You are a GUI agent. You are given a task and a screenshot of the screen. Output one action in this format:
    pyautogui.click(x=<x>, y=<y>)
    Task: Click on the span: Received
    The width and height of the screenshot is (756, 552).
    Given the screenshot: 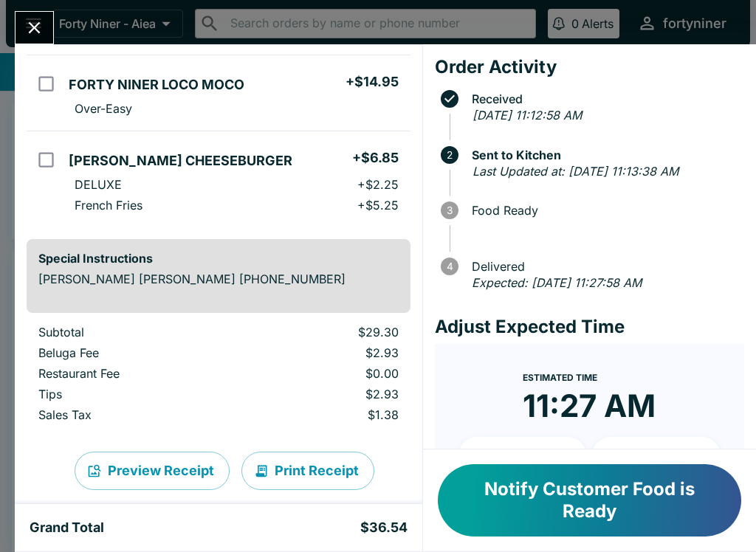 What is the action you would take?
    pyautogui.click(x=604, y=99)
    